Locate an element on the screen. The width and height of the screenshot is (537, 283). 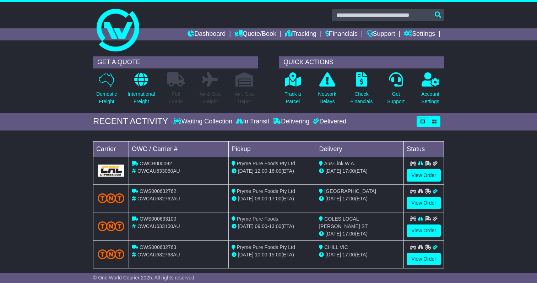
td: Pickup is located at coordinates (272, 149).